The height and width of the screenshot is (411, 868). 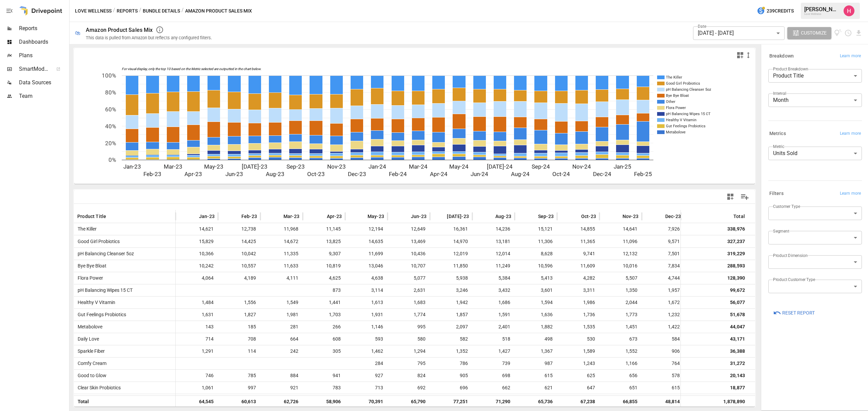 I want to click on span: 8,628, so click(x=547, y=254).